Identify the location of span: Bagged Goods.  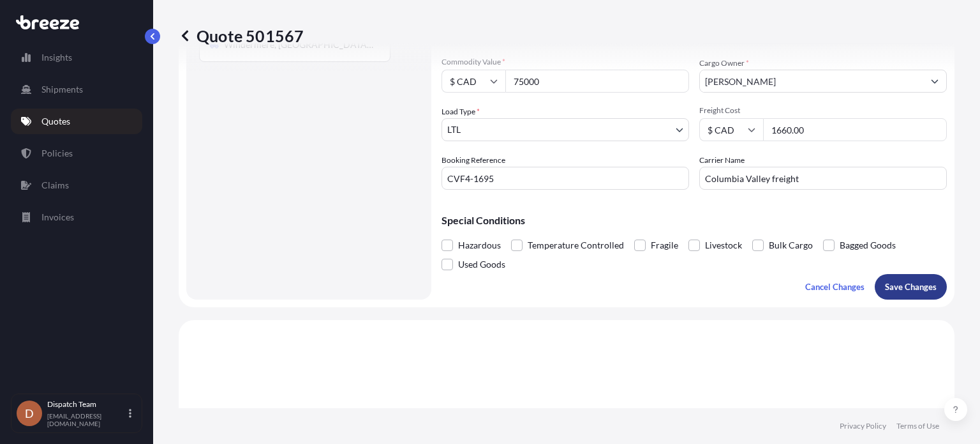
(867, 245).